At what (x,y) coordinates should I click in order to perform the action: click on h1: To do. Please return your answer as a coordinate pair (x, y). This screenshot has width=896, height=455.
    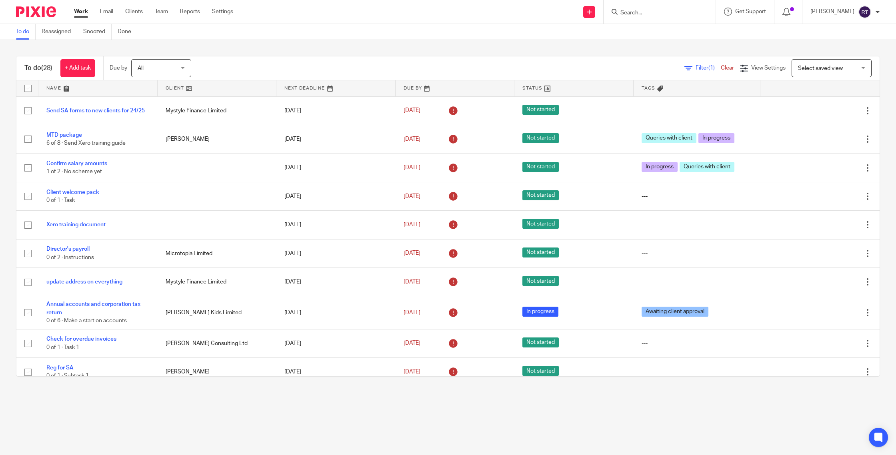
    Looking at the image, I should click on (38, 68).